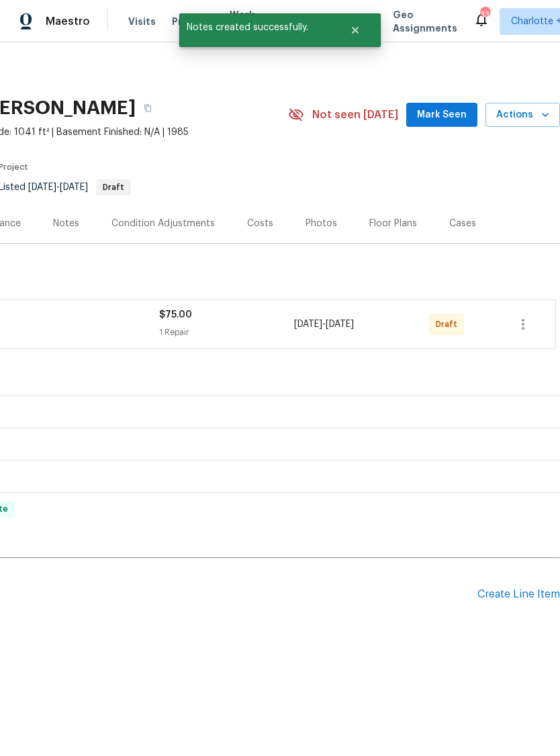 The width and height of the screenshot is (560, 756). What do you see at coordinates (321, 223) in the screenshot?
I see `div: Photos` at bounding box center [321, 223].